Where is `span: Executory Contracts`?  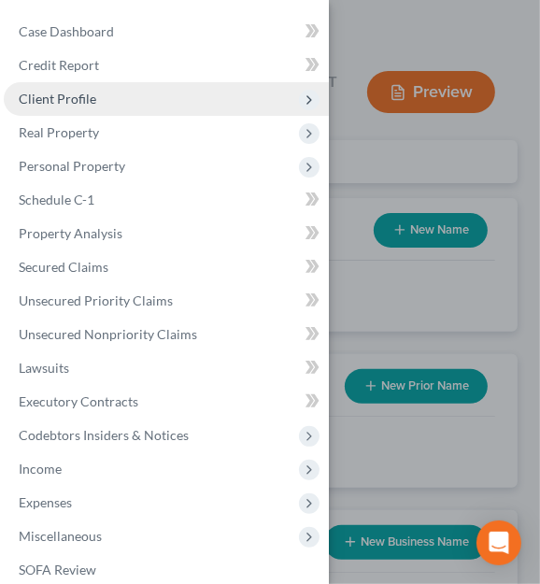
span: Executory Contracts is located at coordinates (78, 401).